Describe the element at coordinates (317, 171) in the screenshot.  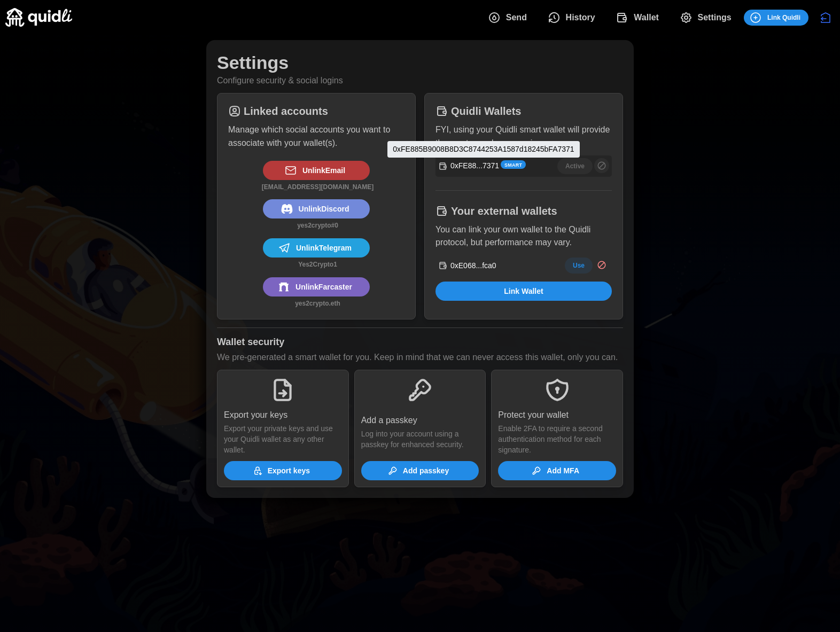
I see `button: UnlinkEmail` at that location.